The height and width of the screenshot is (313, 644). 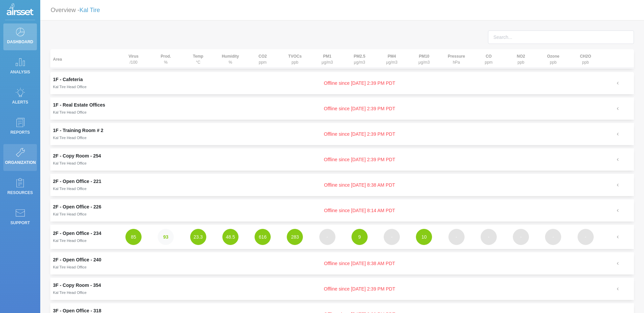 What do you see at coordinates (20, 218) in the screenshot?
I see `a: Support` at bounding box center [20, 218].